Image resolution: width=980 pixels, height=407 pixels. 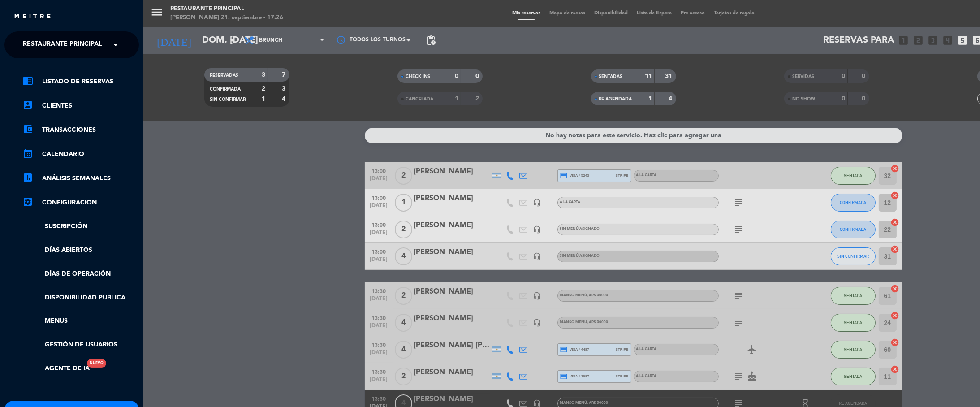 What do you see at coordinates (56, 368) in the screenshot?
I see `a: Agente de IANuevo` at bounding box center [56, 368].